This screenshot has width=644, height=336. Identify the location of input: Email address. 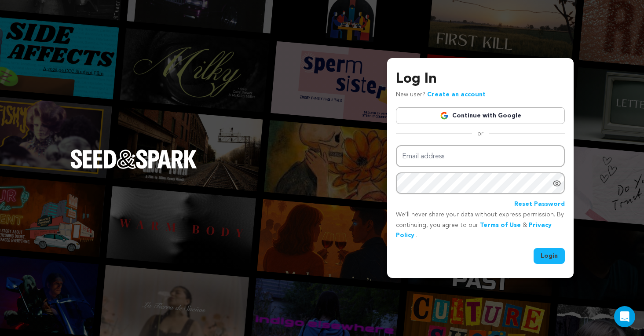
(480, 156).